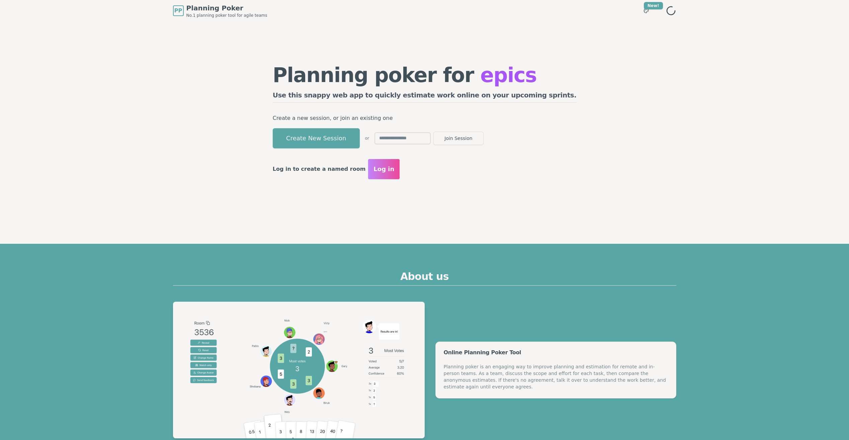  What do you see at coordinates (384, 169) in the screenshot?
I see `button: Log in` at bounding box center [384, 169].